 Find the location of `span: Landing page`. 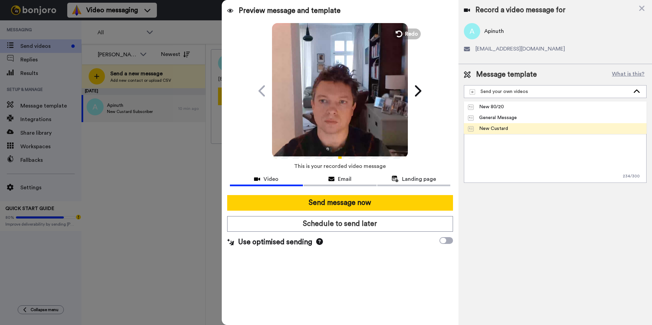

span: Landing page is located at coordinates (419, 179).